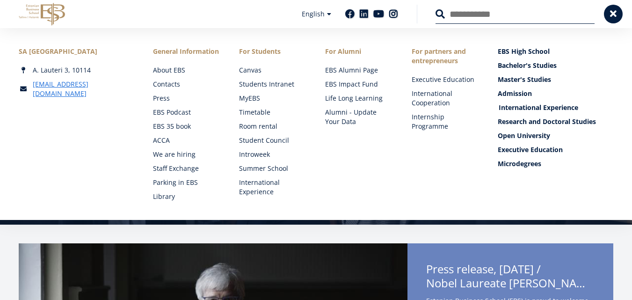 This screenshot has width=632, height=300. I want to click on a: Timetable, so click(273, 112).